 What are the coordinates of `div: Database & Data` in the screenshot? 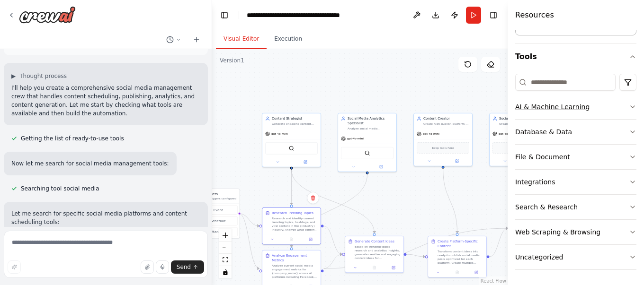 It's located at (544, 132).